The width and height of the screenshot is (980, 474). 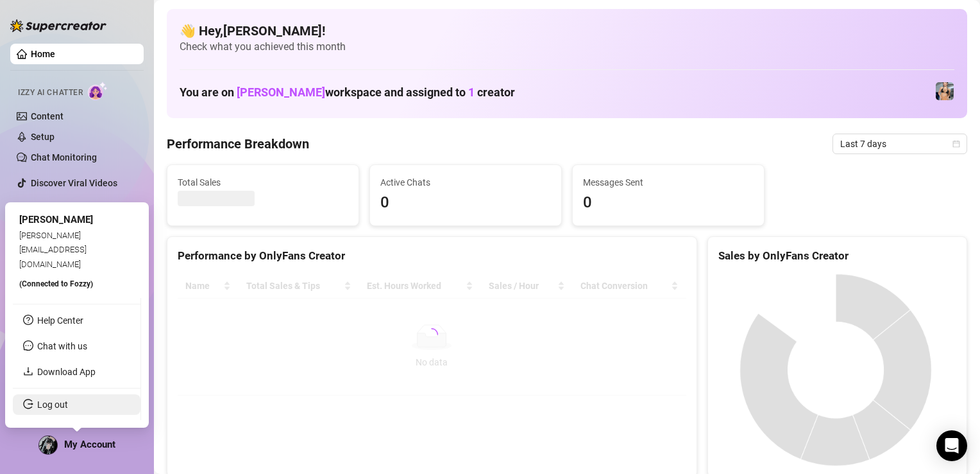 I want to click on h4: Performance Breakdown, so click(x=238, y=144).